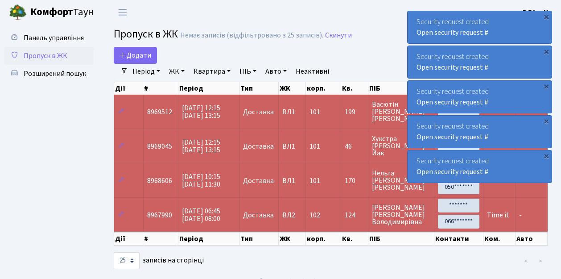  I want to click on span: 199, so click(354, 112).